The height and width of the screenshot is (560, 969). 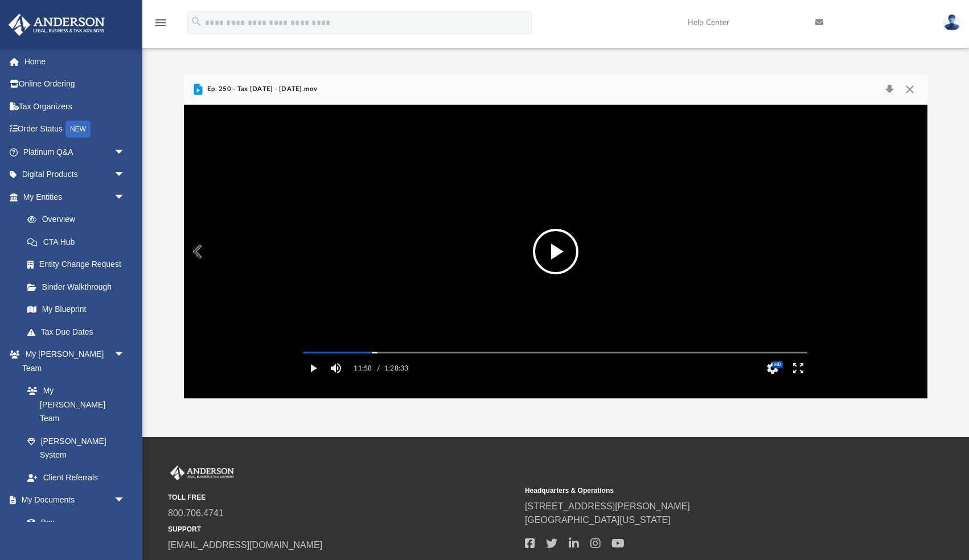 I want to click on a: Platinum Q&Aarrow_drop_down, so click(x=75, y=152).